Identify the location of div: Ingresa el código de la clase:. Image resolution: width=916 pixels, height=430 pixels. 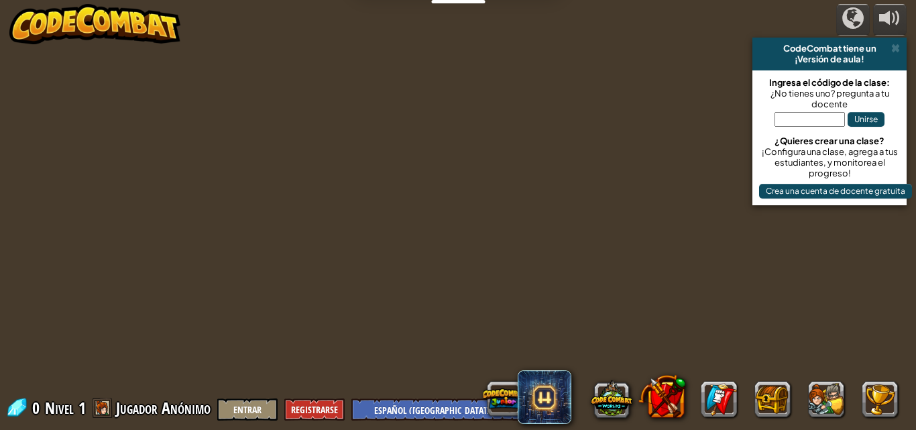
(830, 82).